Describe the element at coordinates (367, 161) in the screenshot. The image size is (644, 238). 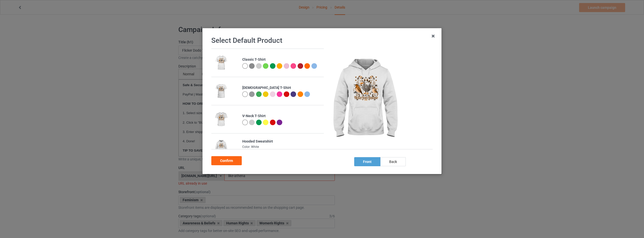
I see `div: front` at that location.